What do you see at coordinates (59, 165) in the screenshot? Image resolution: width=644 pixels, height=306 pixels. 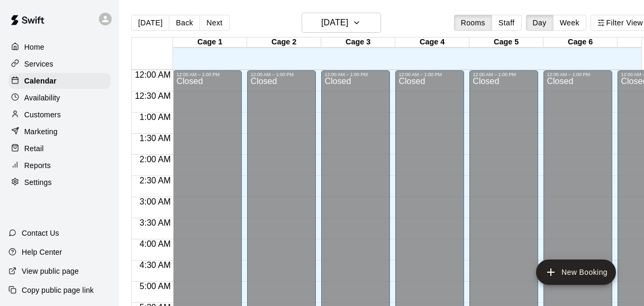 I see `a: Reports` at bounding box center [59, 165].